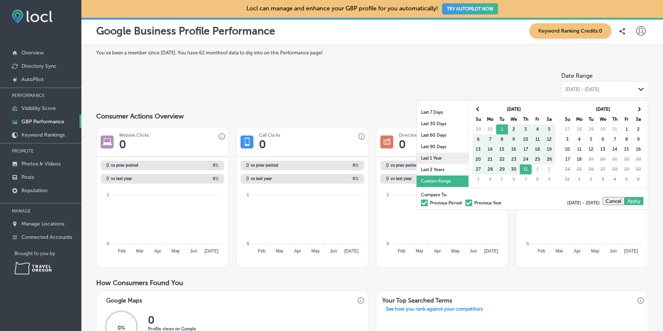 Image resolution: width=663 pixels, height=331 pixels. I want to click on label: Date Range, so click(576, 75).